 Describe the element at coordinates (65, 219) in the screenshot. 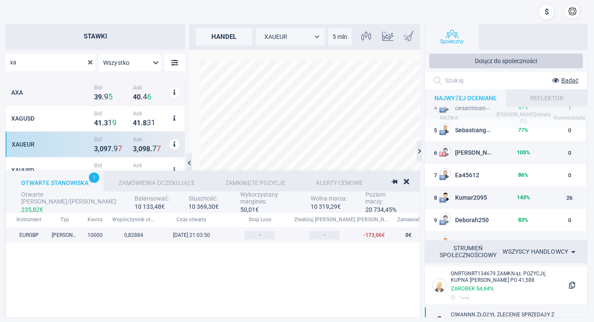

I see `span: Typ` at that location.